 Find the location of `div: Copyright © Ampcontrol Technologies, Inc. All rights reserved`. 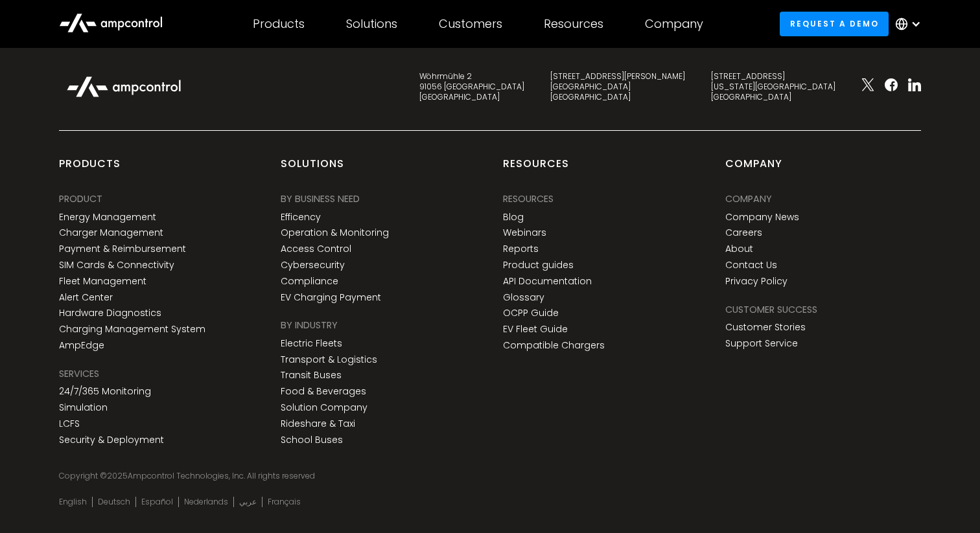

div: Copyright © Ampcontrol Technologies, Inc. All rights reserved is located at coordinates (490, 476).